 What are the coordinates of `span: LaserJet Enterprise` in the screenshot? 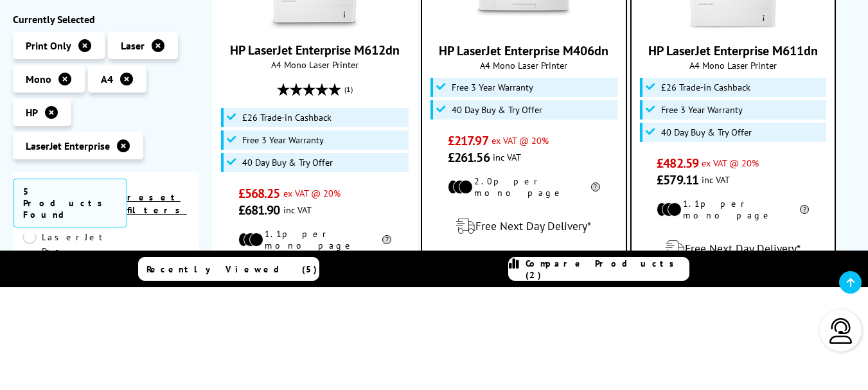 It's located at (68, 146).